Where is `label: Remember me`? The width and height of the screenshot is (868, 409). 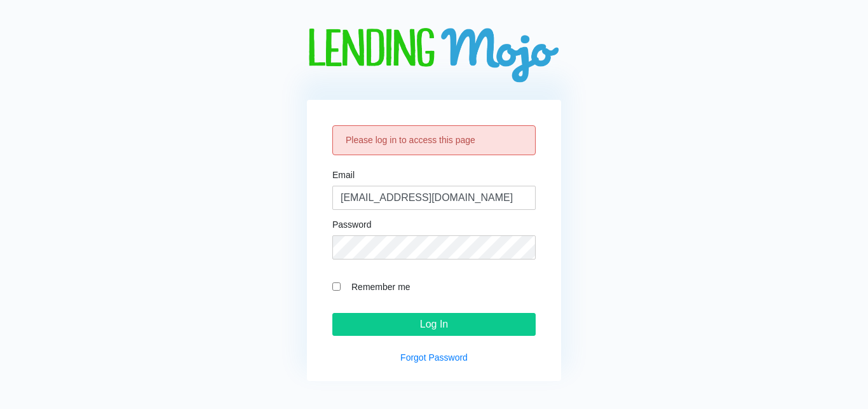
label: Remember me is located at coordinates (441, 286).